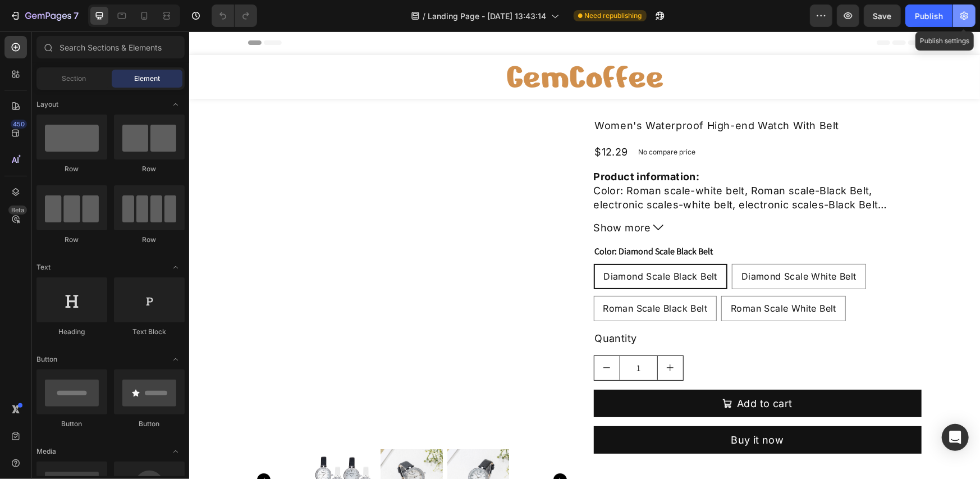  I want to click on button: Carousel Next Arrow, so click(371, 449).